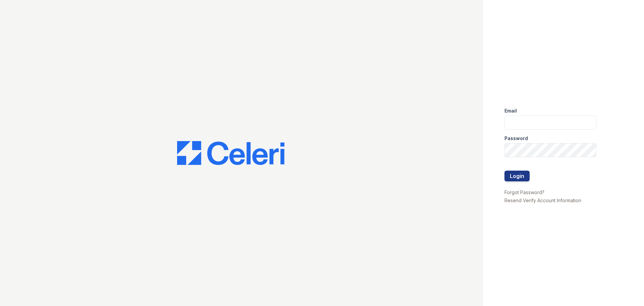 The width and height of the screenshot is (644, 306). Describe the element at coordinates (517, 176) in the screenshot. I see `button: Login` at that location.